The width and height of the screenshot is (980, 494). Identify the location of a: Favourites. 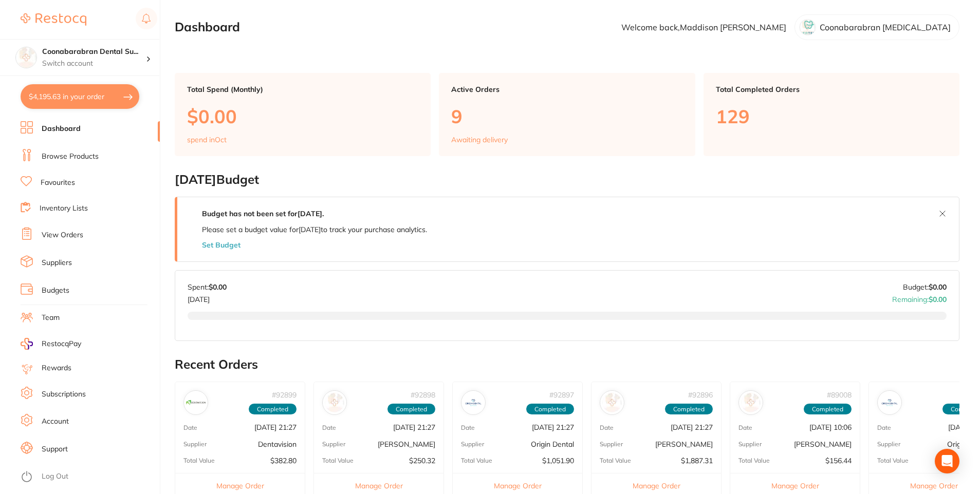
(58, 183).